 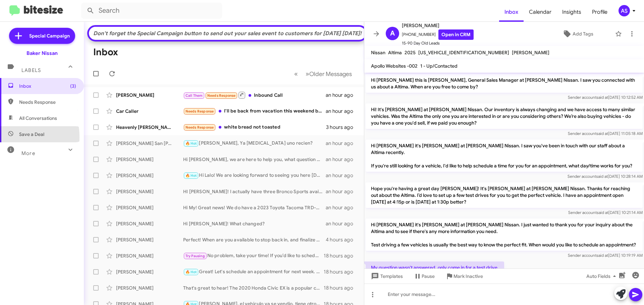 I want to click on span: More, so click(x=28, y=153).